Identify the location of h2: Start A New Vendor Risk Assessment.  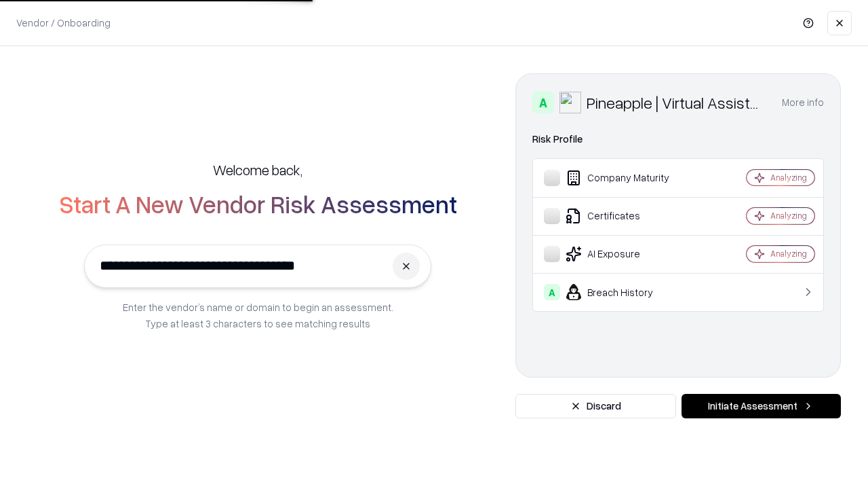
(258, 204).